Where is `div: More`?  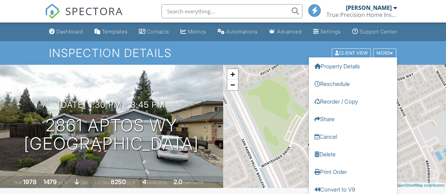
div: More is located at coordinates (385, 53).